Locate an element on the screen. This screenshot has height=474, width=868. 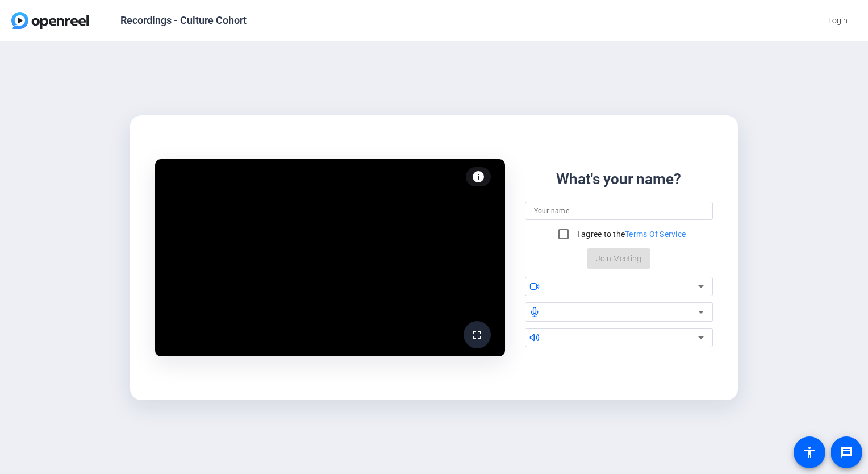
mat-icon: message is located at coordinates (846, 452).